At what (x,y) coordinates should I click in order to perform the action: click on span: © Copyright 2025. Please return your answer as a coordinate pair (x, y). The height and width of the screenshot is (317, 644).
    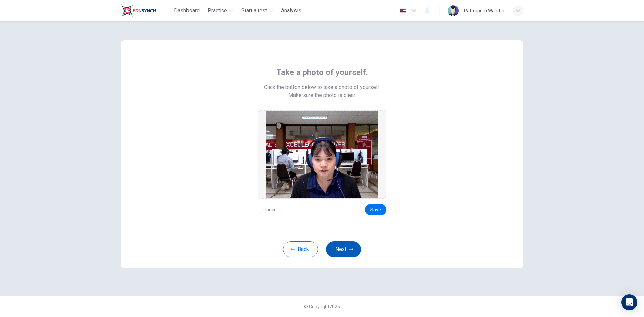
    Looking at the image, I should click on (322, 307).